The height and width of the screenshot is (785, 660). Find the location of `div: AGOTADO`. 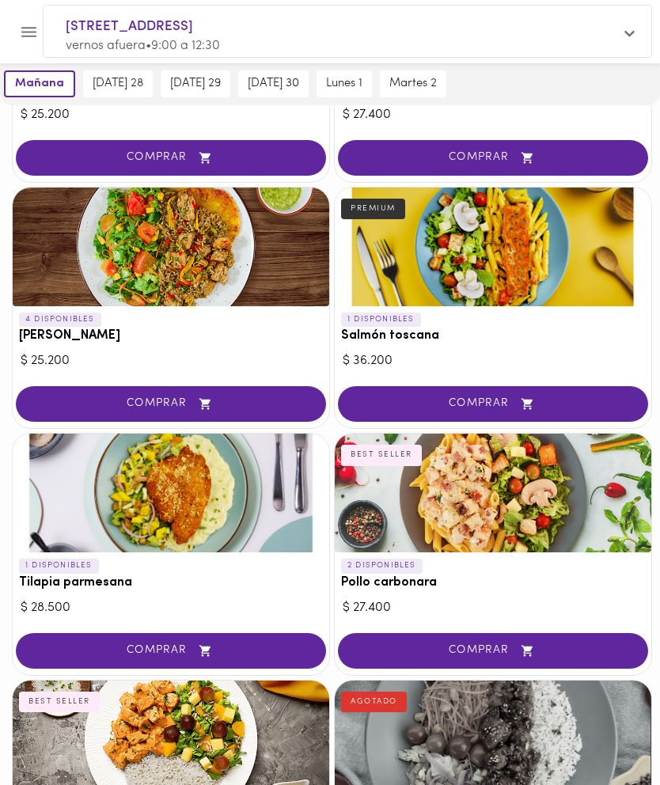

div: AGOTADO is located at coordinates (374, 702).